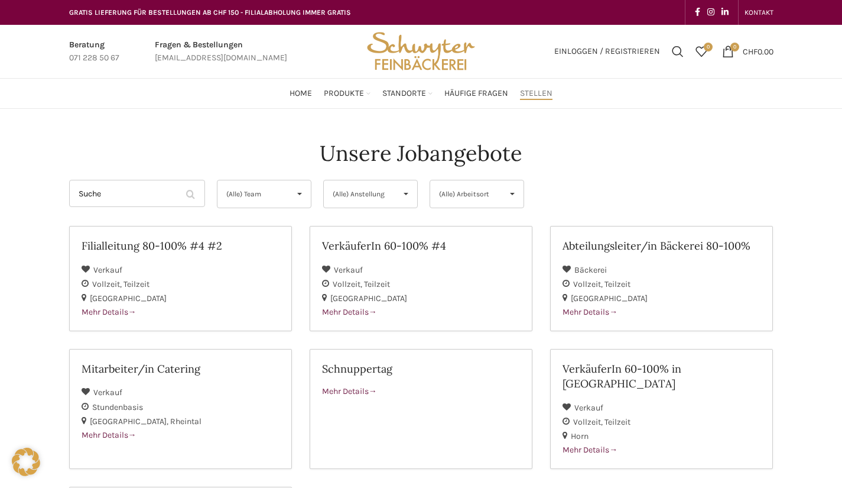 The image size is (842, 488). What do you see at coordinates (759, 12) in the screenshot?
I see `div: Secondary navigation` at bounding box center [759, 12].